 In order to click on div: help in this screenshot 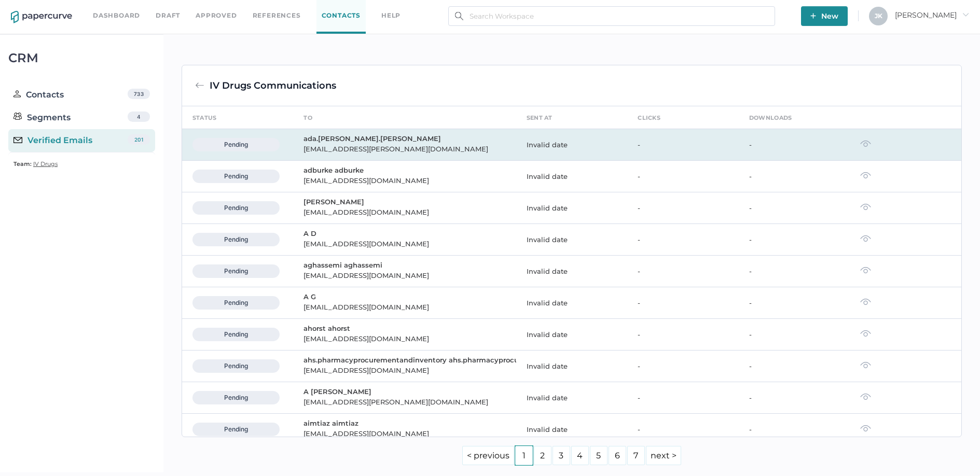, I will do `click(390, 16)`.